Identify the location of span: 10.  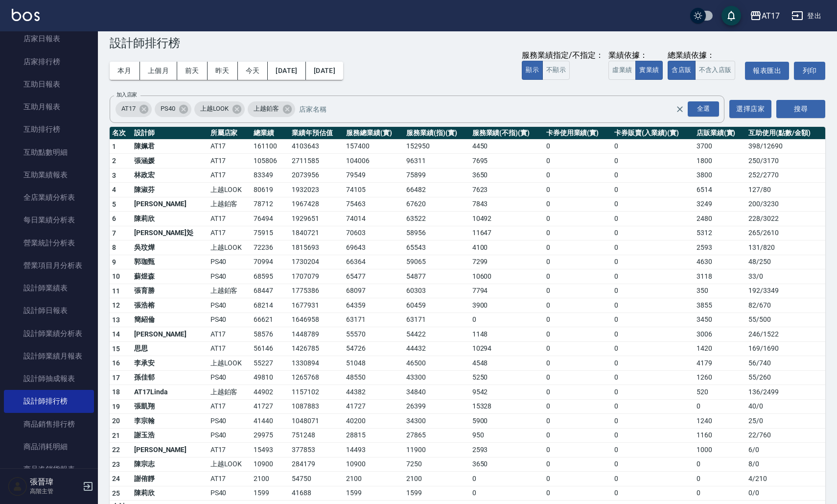
(116, 276).